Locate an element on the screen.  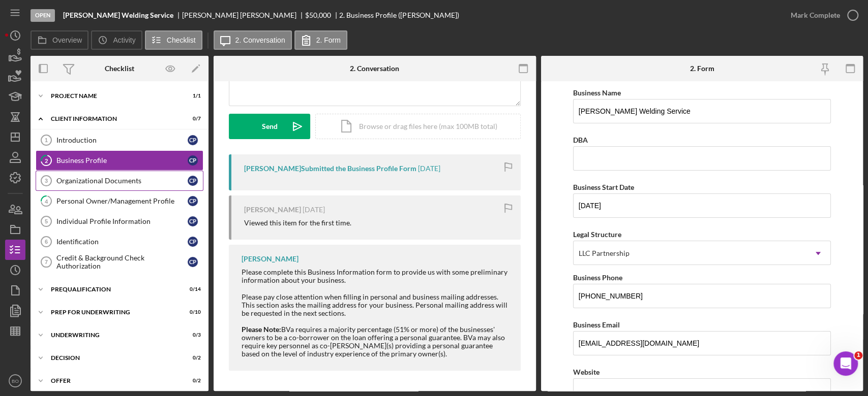
div: Offer is located at coordinates (113, 381).